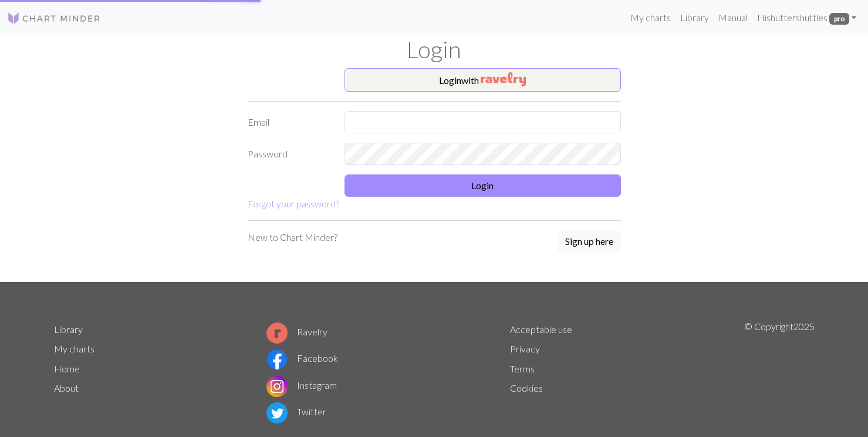  What do you see at coordinates (541, 329) in the screenshot?
I see `a: Acceptable use` at bounding box center [541, 329].